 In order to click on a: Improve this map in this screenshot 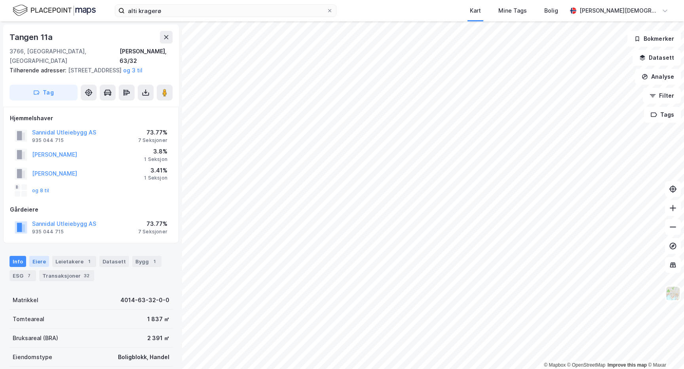, I will do `click(627, 365)`.